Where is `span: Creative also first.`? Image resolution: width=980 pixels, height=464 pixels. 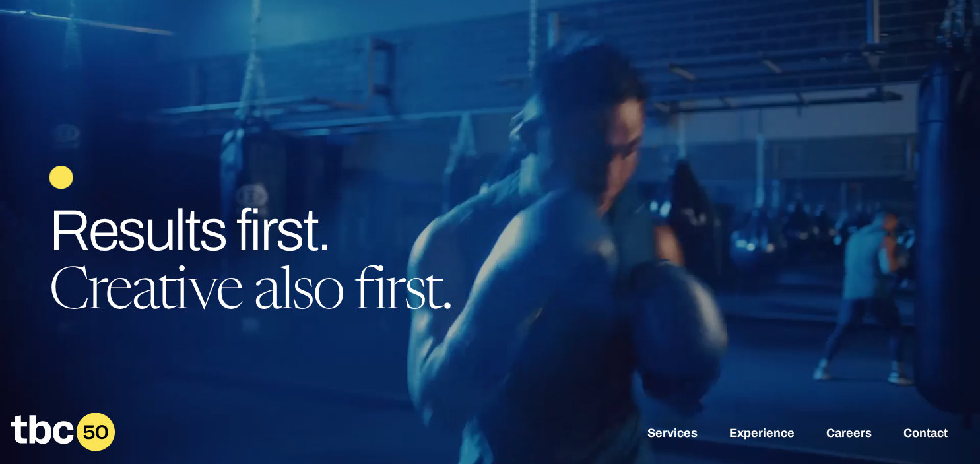 span: Creative also first. is located at coordinates (250, 294).